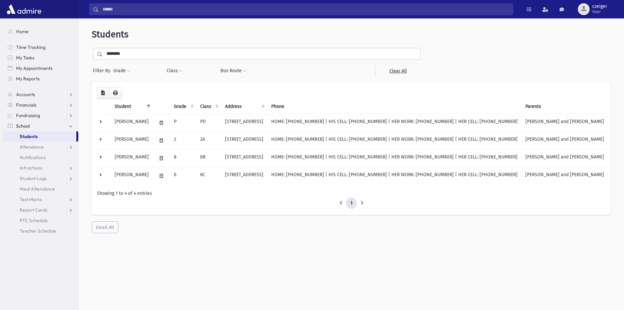 This screenshot has height=310, width=624. I want to click on button: Bus Route, so click(233, 71).